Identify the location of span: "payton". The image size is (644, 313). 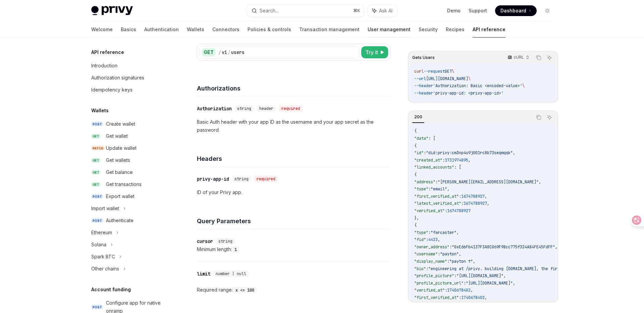
(449, 254).